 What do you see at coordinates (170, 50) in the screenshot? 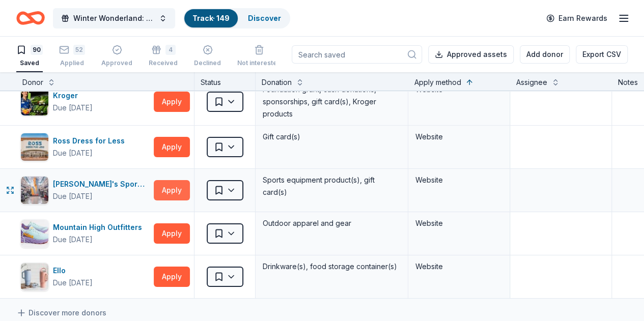
I see `div: 4` at bounding box center [170, 50].